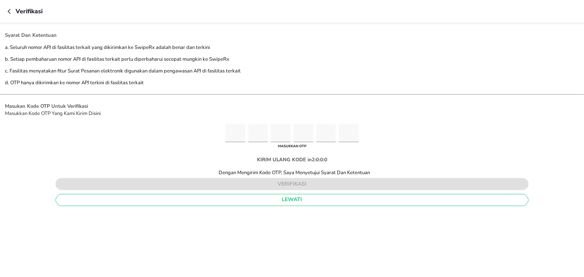 The image size is (584, 277). Describe the element at coordinates (258, 133) in the screenshot. I see `input: Please enter OTP character 2` at that location.